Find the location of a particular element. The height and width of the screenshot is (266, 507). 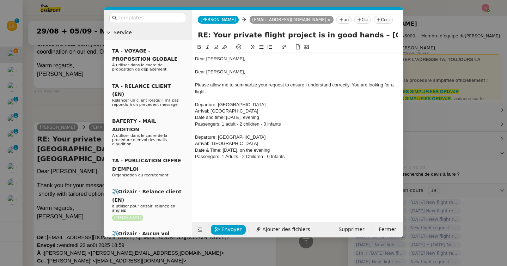

nz-tag: au is located at coordinates (343, 20).